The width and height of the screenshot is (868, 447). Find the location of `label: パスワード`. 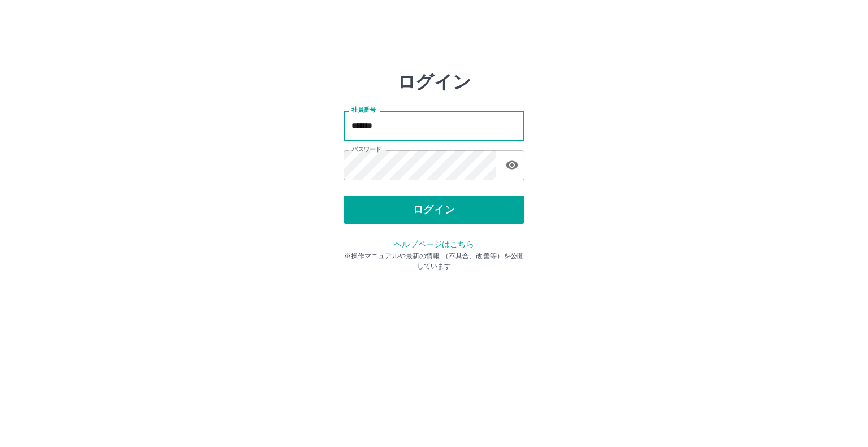

label: パスワード is located at coordinates (366, 149).